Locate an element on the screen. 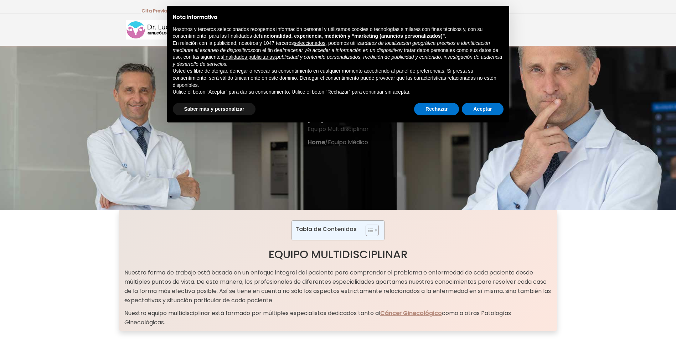 This screenshot has width=676, height=356. span: Equipo Médico is located at coordinates (348, 142).